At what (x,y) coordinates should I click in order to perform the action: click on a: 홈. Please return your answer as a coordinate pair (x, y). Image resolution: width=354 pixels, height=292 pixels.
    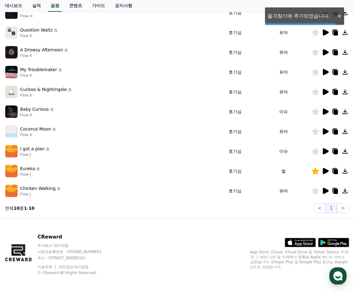
    Looking at the image, I should click on (21, 204).